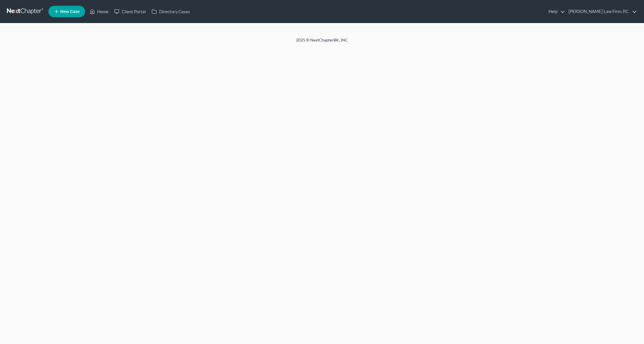 The height and width of the screenshot is (344, 644). I want to click on a: Directory Cases, so click(171, 11).